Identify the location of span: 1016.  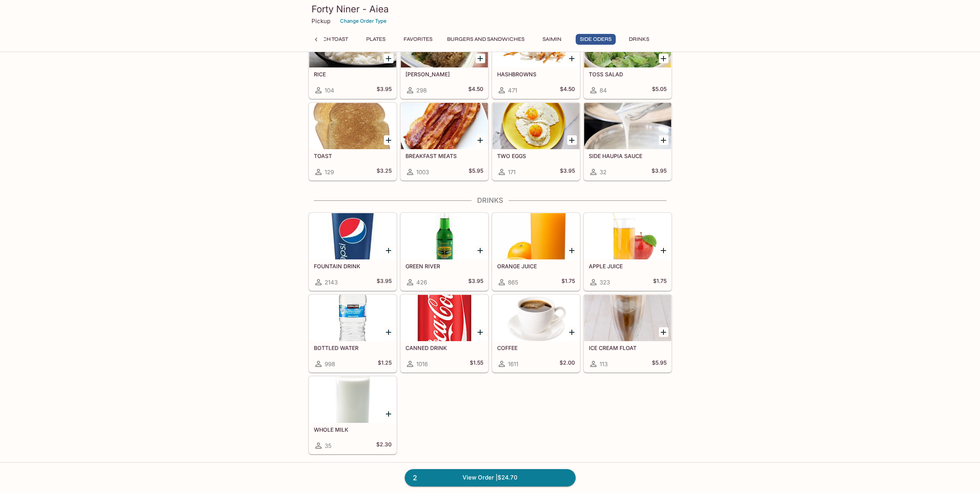
(422, 364).